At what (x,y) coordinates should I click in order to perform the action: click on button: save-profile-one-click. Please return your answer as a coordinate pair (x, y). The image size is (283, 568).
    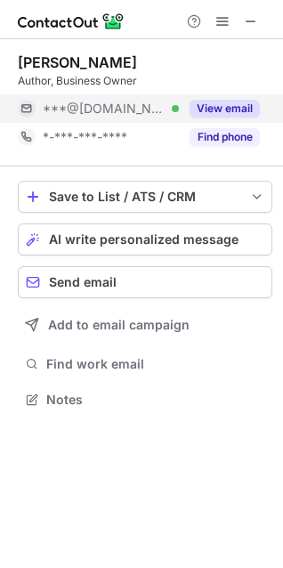
    Looking at the image, I should click on (145, 197).